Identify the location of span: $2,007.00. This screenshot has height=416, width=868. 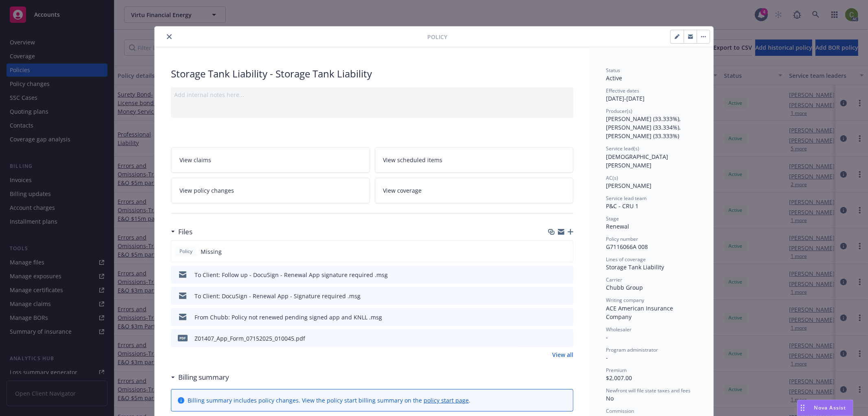
(619, 378).